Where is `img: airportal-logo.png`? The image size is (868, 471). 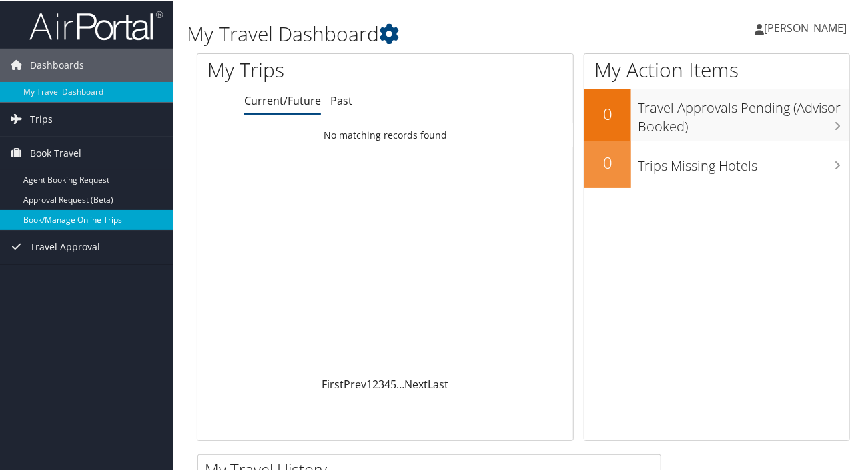
img: airportal-logo.png is located at coordinates (96, 24).